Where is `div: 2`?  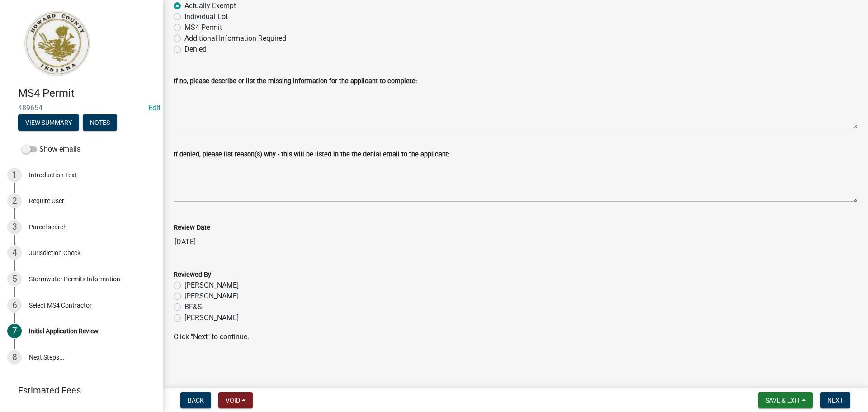
div: 2 is located at coordinates (14, 201).